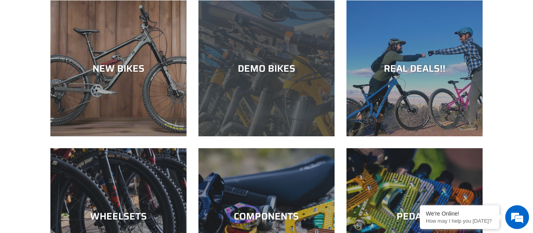  What do you see at coordinates (459, 221) in the screenshot?
I see `p: How may I help you today?` at bounding box center [459, 221].